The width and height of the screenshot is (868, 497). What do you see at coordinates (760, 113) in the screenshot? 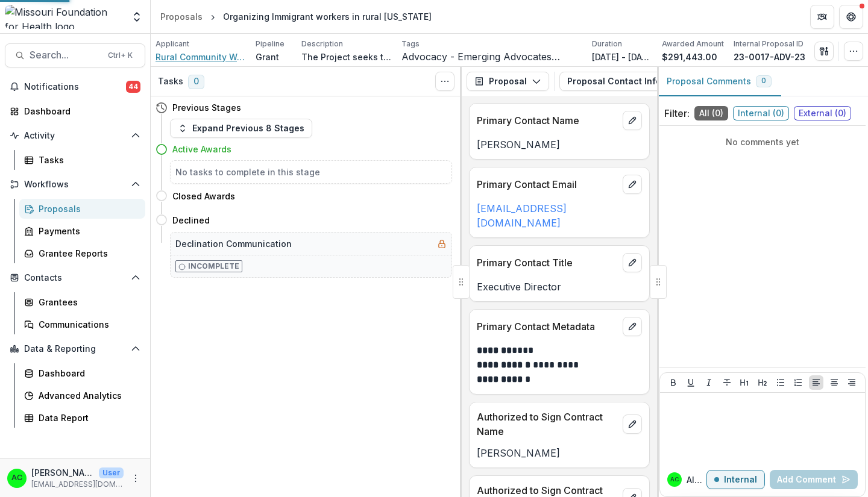
I see `span: Internal ( 0 )` at bounding box center [760, 113].